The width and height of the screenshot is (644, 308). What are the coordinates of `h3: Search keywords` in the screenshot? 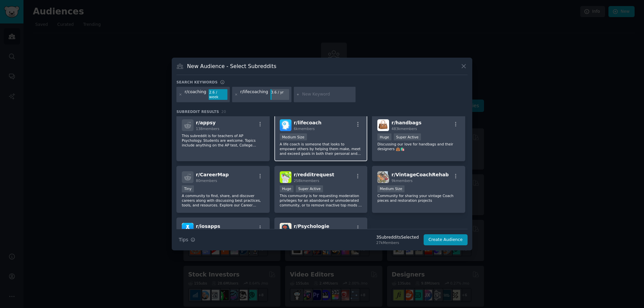 It's located at (197, 82).